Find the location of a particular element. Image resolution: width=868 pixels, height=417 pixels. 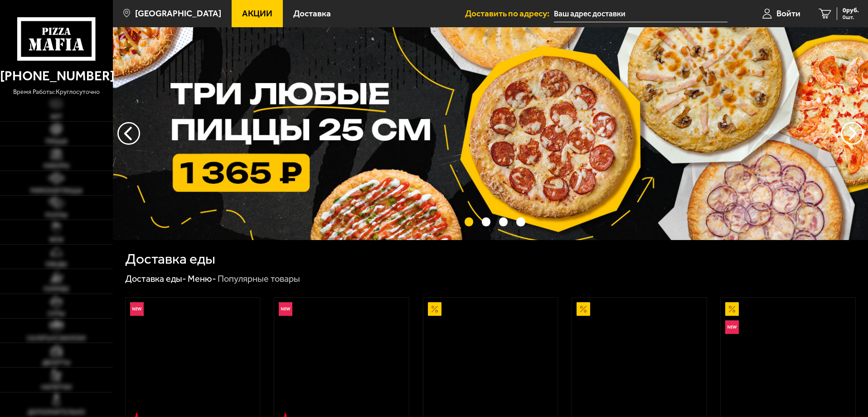

span: WOK is located at coordinates (56, 240).